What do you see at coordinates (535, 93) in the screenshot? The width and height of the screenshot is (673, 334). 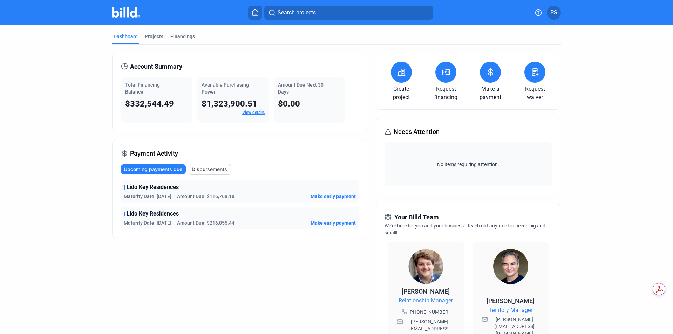 I see `a: Request waiver` at bounding box center [535, 93].